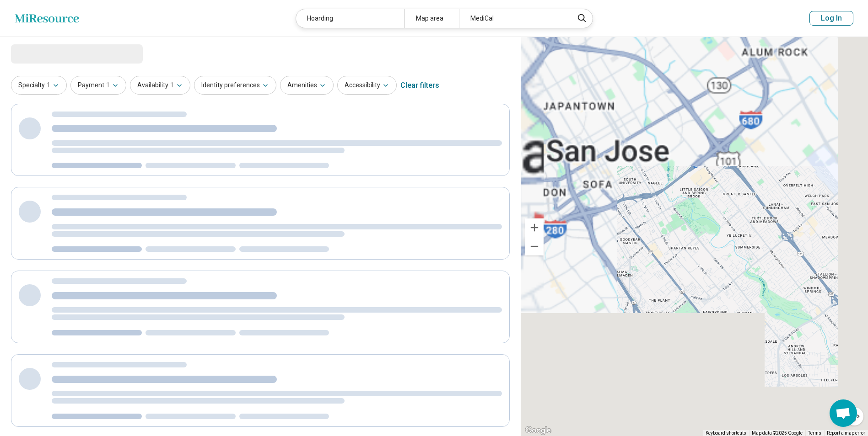  I want to click on button: Specialty1, so click(39, 85).